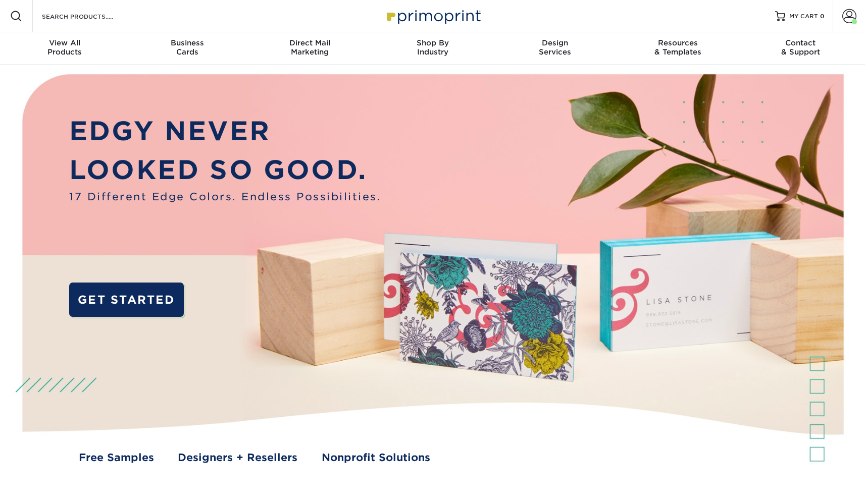  I want to click on img: Primoprint, so click(432, 16).